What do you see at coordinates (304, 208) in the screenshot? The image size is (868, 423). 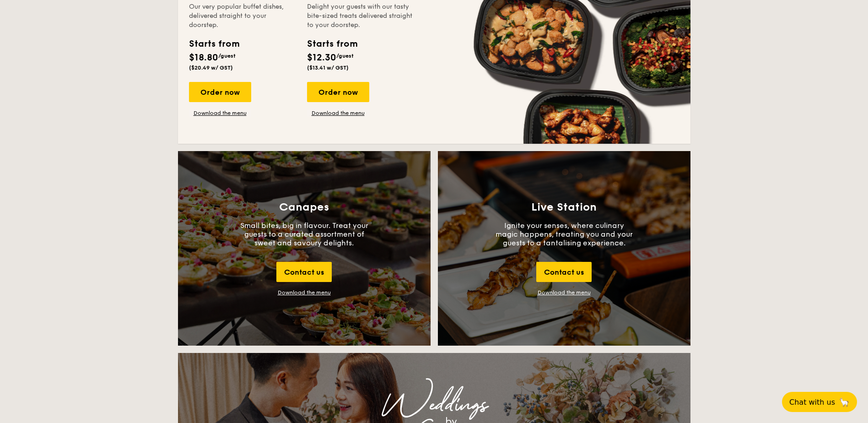 I see `h3: Canapes` at bounding box center [304, 208].